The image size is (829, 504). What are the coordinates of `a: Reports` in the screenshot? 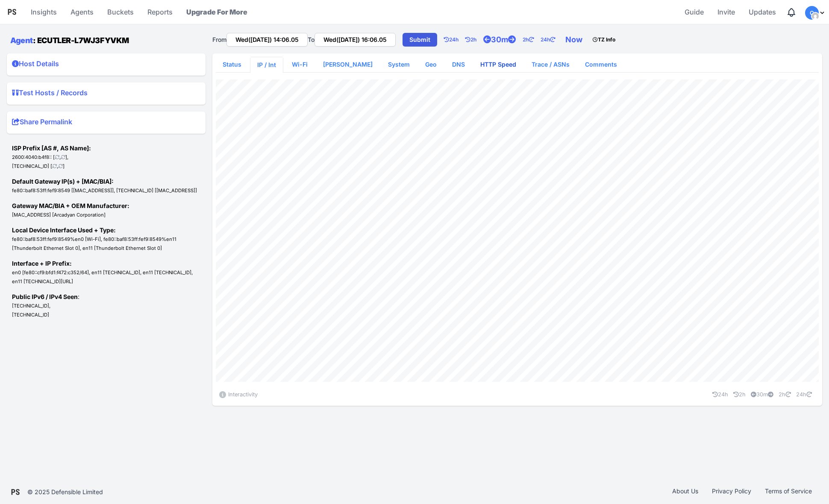 It's located at (160, 12).